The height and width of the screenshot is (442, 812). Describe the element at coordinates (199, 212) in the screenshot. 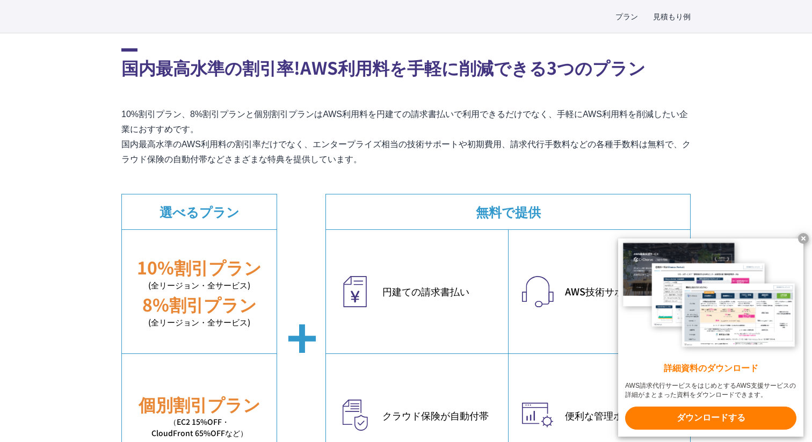

I see `dt: 選べるプラン` at that location.